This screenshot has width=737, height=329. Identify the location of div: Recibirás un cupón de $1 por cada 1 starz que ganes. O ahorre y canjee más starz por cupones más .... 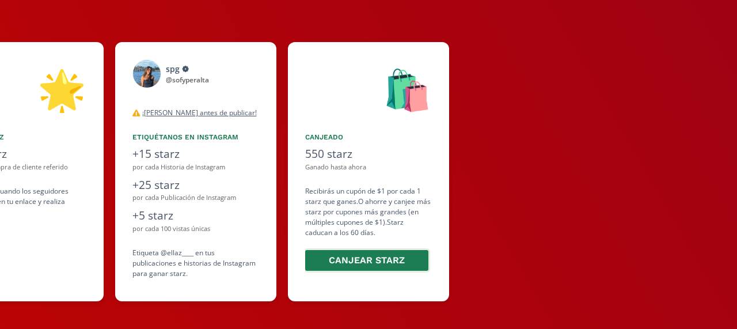
(368, 229).